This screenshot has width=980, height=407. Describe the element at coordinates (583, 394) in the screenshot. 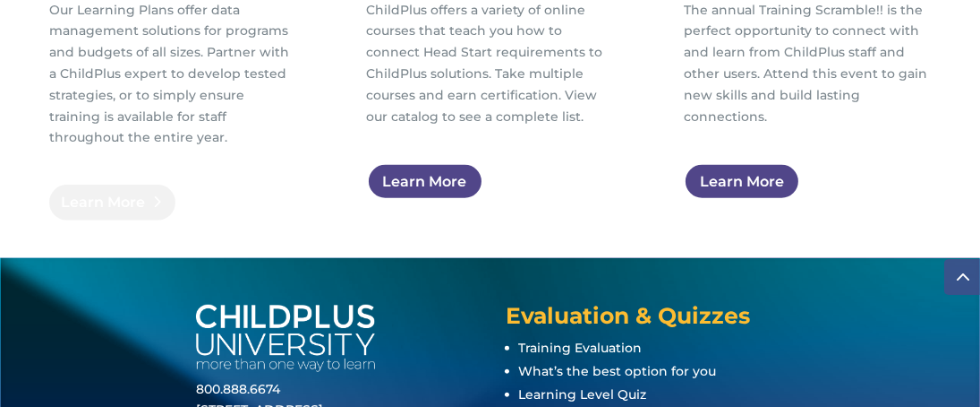

I see `span: Learning Level Quiz` at that location.